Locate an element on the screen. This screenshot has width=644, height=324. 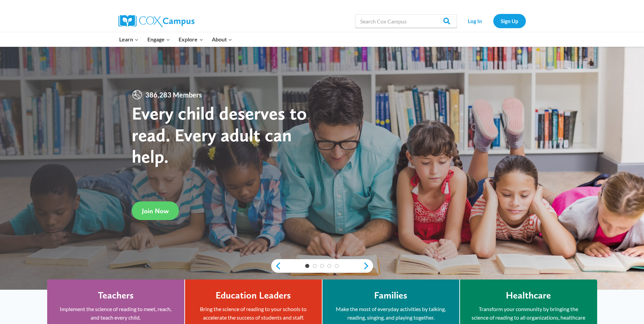
nav: Primary Navigation is located at coordinates (176, 39).